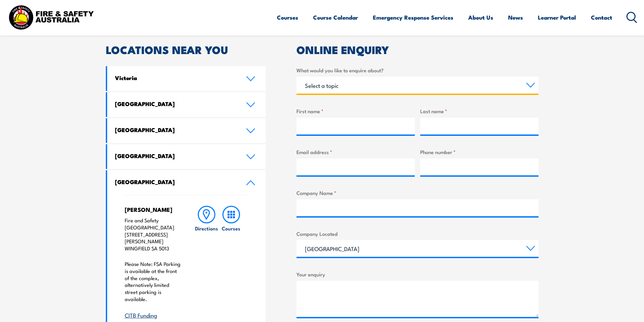 Image resolution: width=644 pixels, height=322 pixels. What do you see at coordinates (152, 281) in the screenshot?
I see `p: Please Note: FSA Parking is available at the front of the complex, alternatively limited street p...` at bounding box center [152, 281].